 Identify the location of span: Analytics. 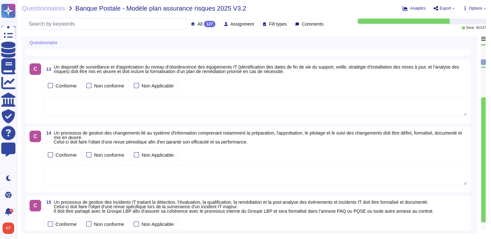
(418, 8).